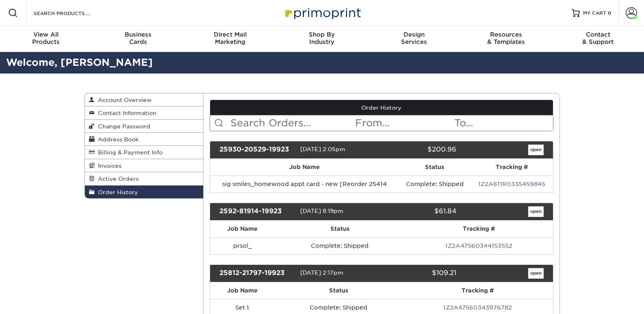 Image resolution: width=644 pixels, height=314 pixels. I want to click on span: MY CART, so click(595, 13).